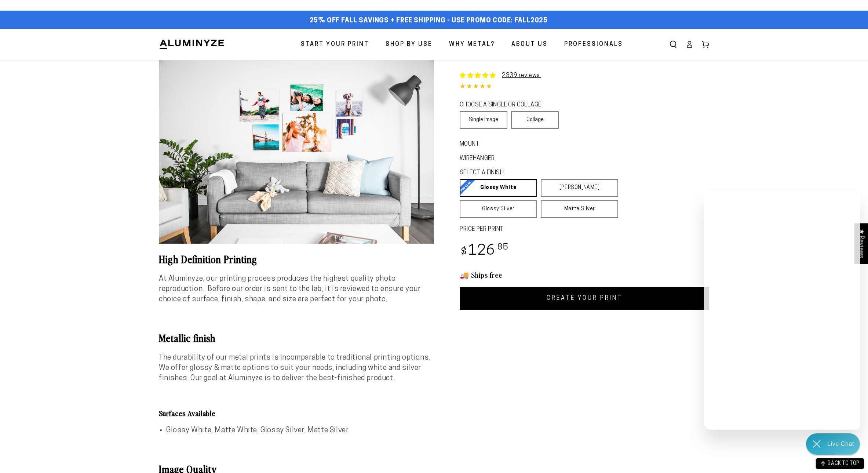 The width and height of the screenshot is (868, 473). I want to click on b: High Definition Printing, so click(208, 258).